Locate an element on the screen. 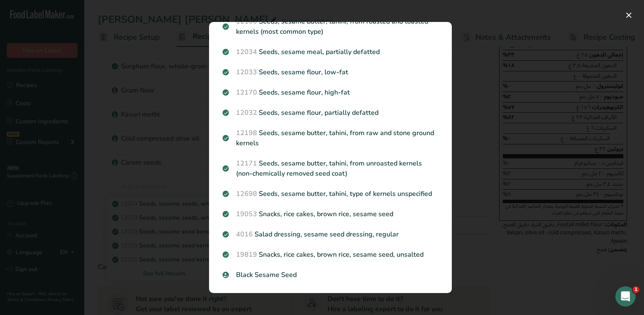 Image resolution: width=644 pixels, height=315 pixels. span: 1 is located at coordinates (636, 289).